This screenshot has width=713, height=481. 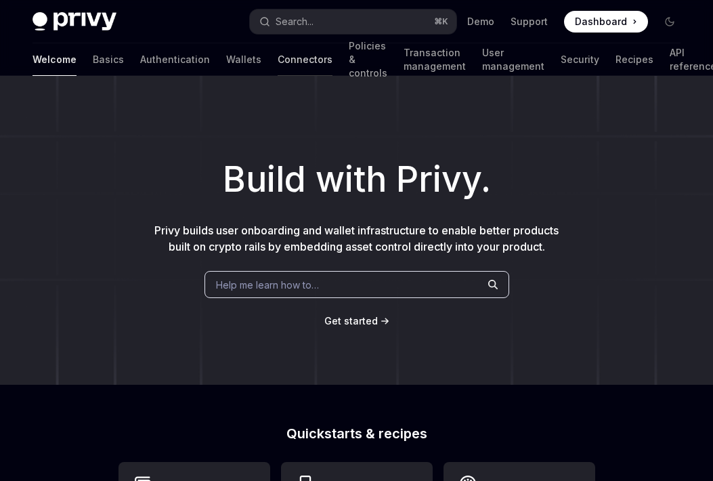 What do you see at coordinates (295, 22) in the screenshot?
I see `div: Search...` at bounding box center [295, 22].